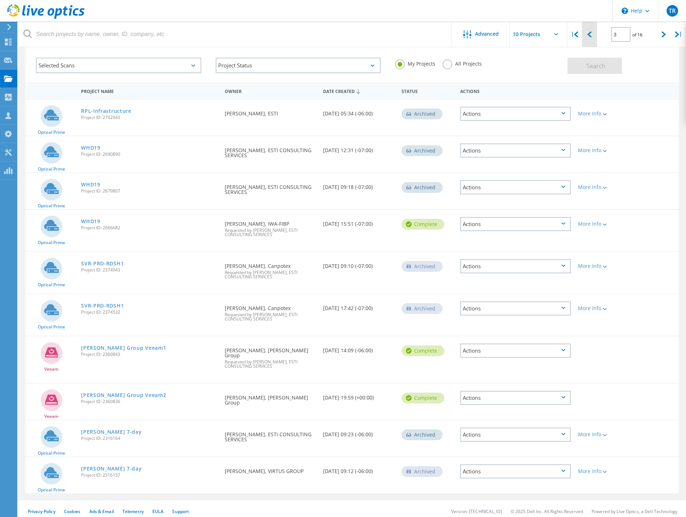  I want to click on a: Telemetry, so click(133, 511).